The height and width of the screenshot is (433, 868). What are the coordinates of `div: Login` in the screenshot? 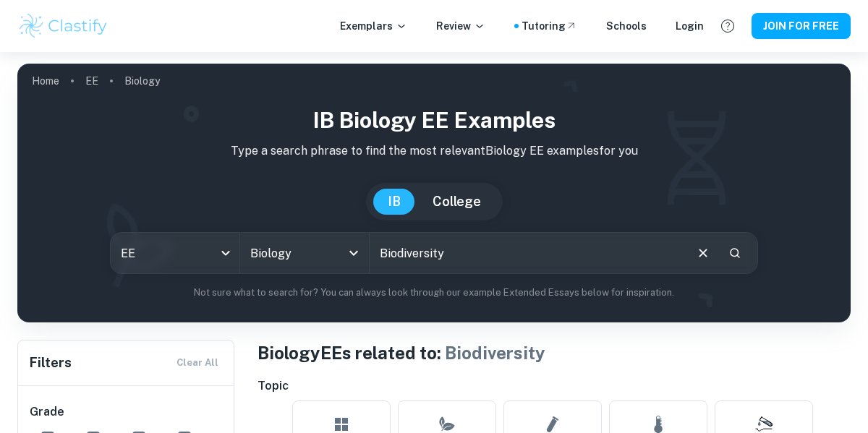 It's located at (690, 26).